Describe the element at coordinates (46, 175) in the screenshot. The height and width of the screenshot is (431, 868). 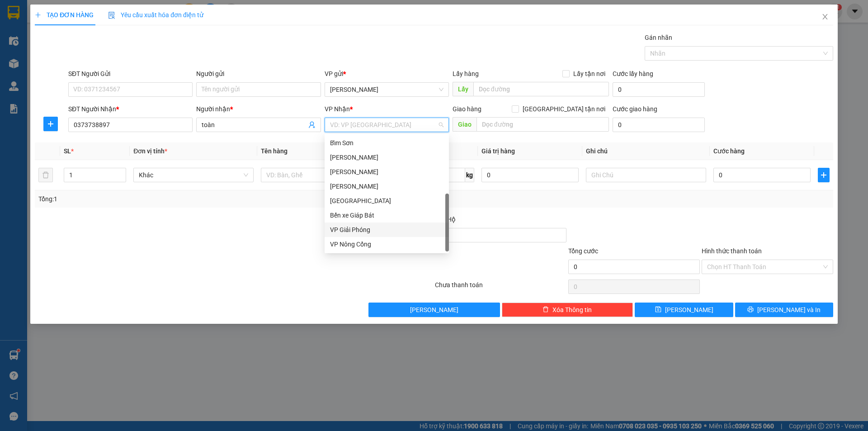
I see `button: delete` at that location.